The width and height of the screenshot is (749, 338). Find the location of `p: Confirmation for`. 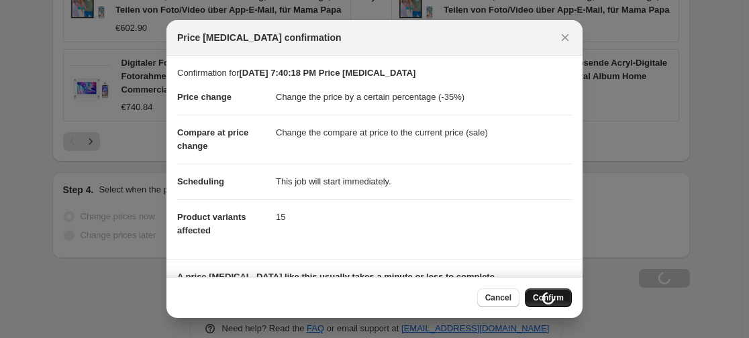

p: Confirmation for is located at coordinates (374, 73).